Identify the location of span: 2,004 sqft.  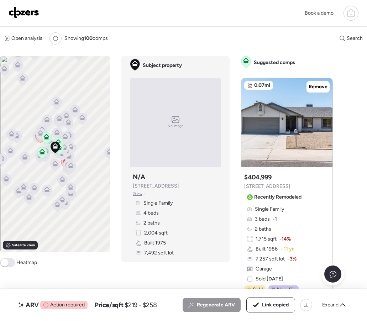
(156, 233).